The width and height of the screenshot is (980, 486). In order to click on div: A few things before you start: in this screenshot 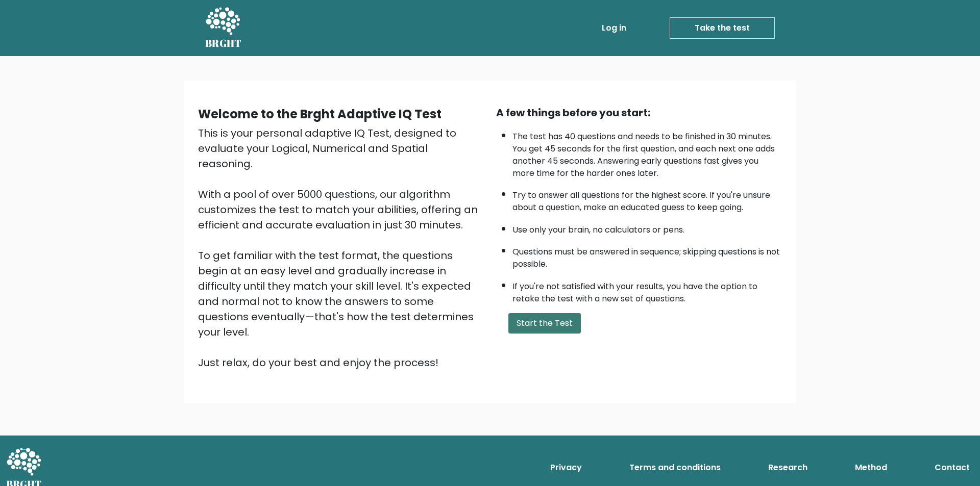, I will do `click(639, 113)`.